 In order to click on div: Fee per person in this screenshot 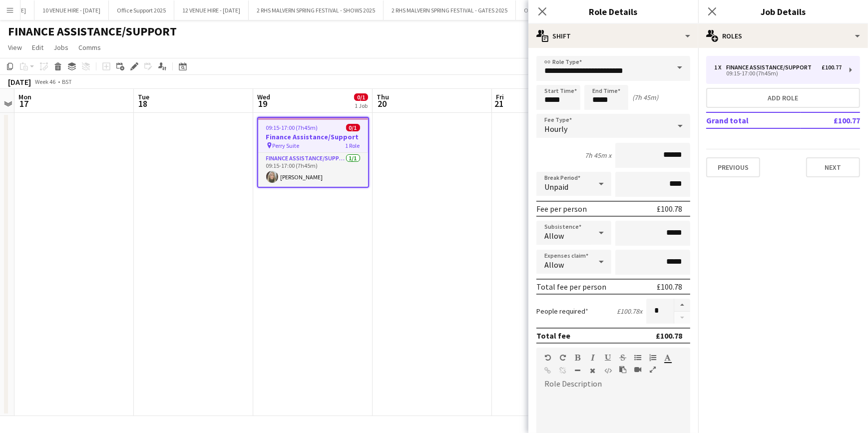, I will do `click(561, 209)`.